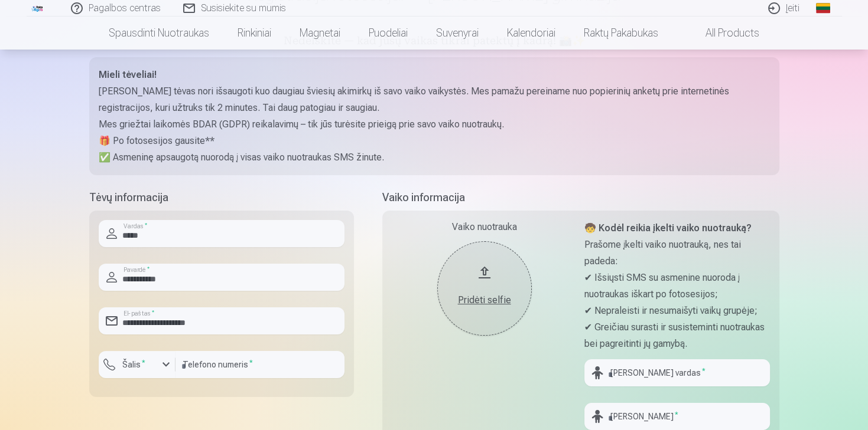 The width and height of the screenshot is (868, 430). I want to click on strong: Mieli tėveliai!, so click(128, 75).